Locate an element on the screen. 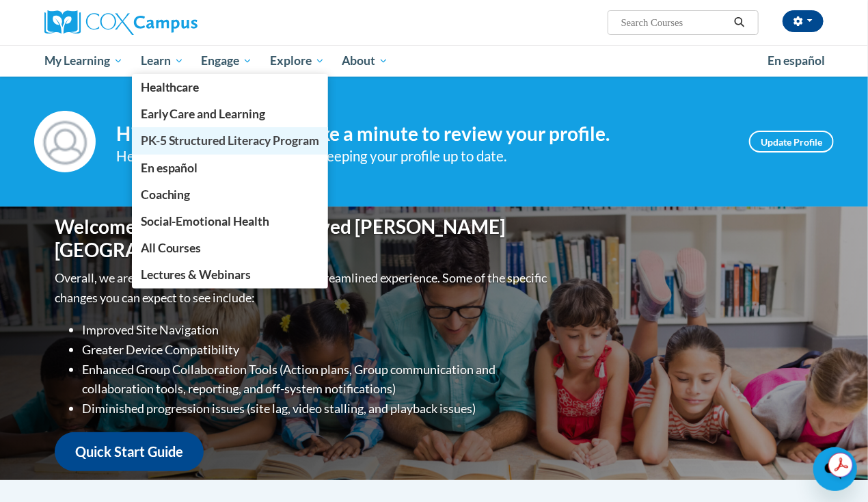 This screenshot has height=502, width=868. button: Account Settings is located at coordinates (803, 21).